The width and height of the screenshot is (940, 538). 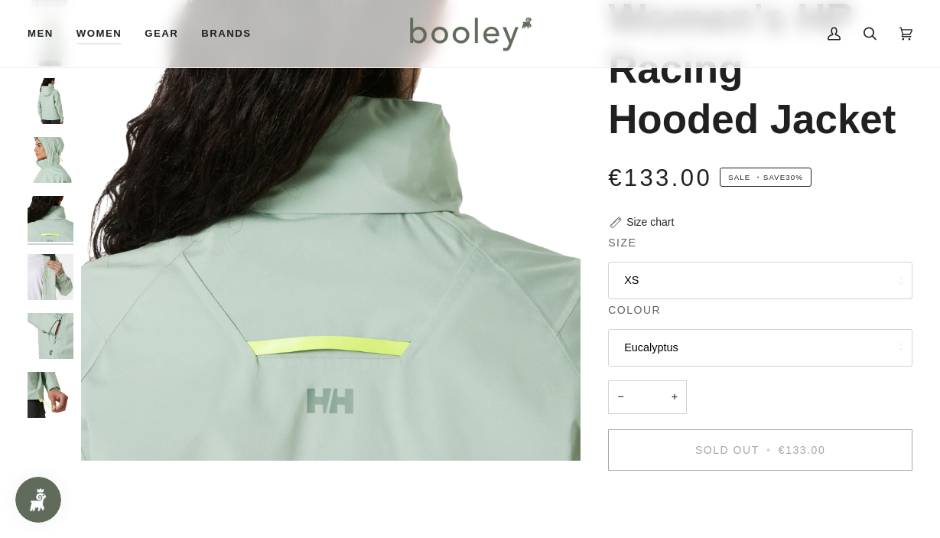 What do you see at coordinates (226, 34) in the screenshot?
I see `span: Brands` at bounding box center [226, 34].